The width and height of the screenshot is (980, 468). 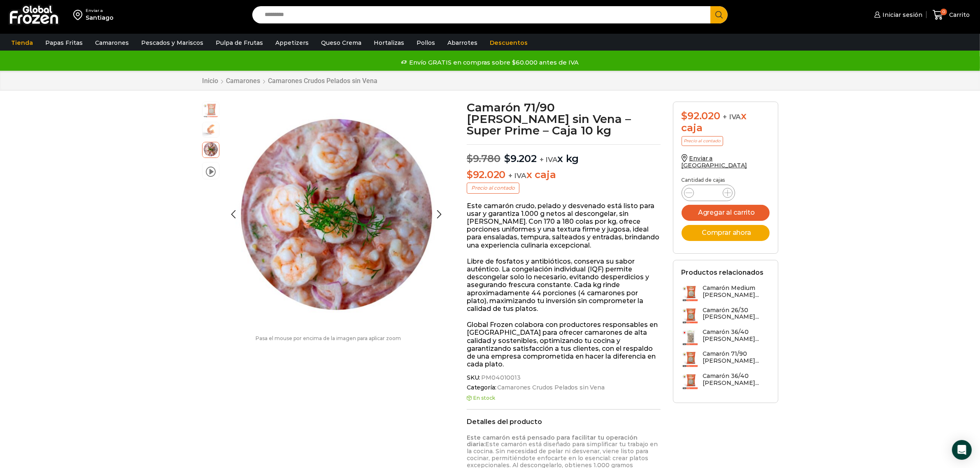 What do you see at coordinates (100, 18) in the screenshot?
I see `div: Santiago` at bounding box center [100, 18].